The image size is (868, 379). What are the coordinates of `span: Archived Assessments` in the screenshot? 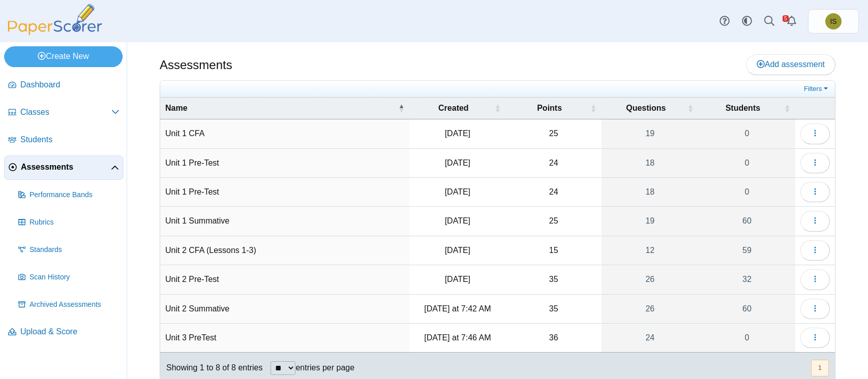 It's located at (75, 305).